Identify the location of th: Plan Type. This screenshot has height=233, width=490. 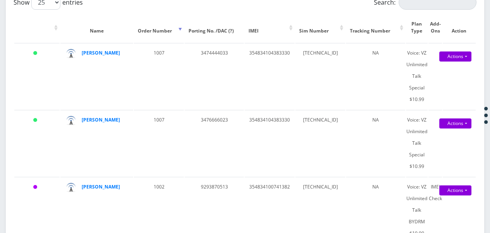
(416, 27).